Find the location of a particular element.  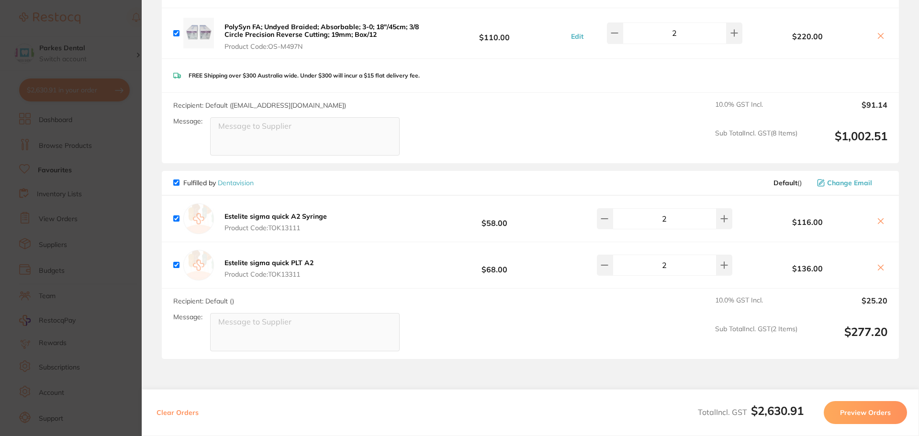

output: $91.14 is located at coordinates (846, 111).